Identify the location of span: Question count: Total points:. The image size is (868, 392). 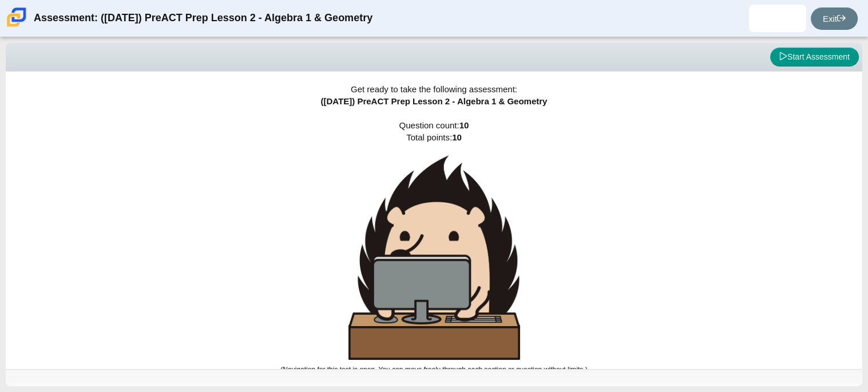
(434, 247).